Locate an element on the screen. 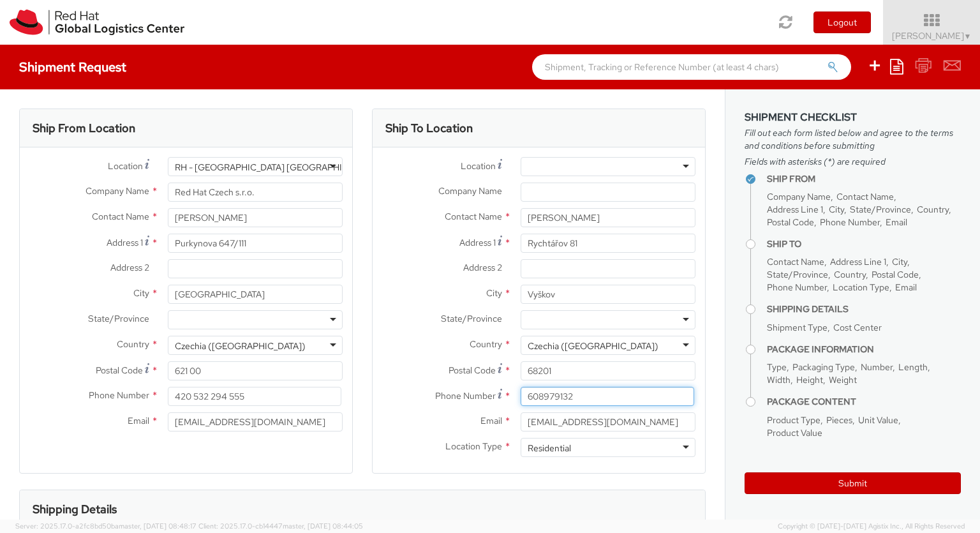  span: Product Value is located at coordinates (795, 433).